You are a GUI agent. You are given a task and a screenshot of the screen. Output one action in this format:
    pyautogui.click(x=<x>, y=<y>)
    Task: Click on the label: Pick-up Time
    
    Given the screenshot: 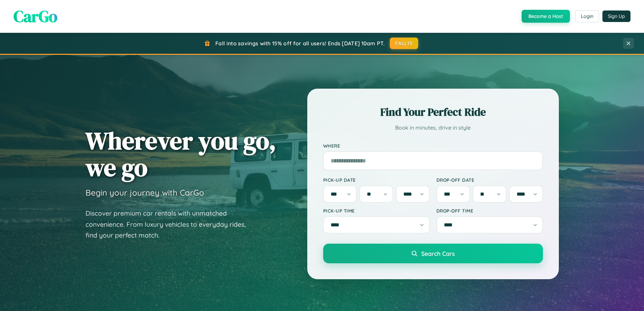 What is the action you would take?
    pyautogui.click(x=376, y=211)
    